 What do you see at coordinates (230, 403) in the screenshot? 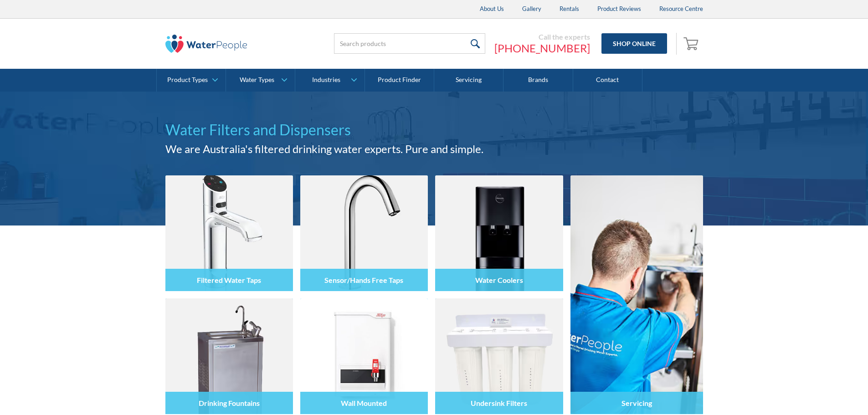
I see `h4: Drinking Fountains` at bounding box center [230, 403].